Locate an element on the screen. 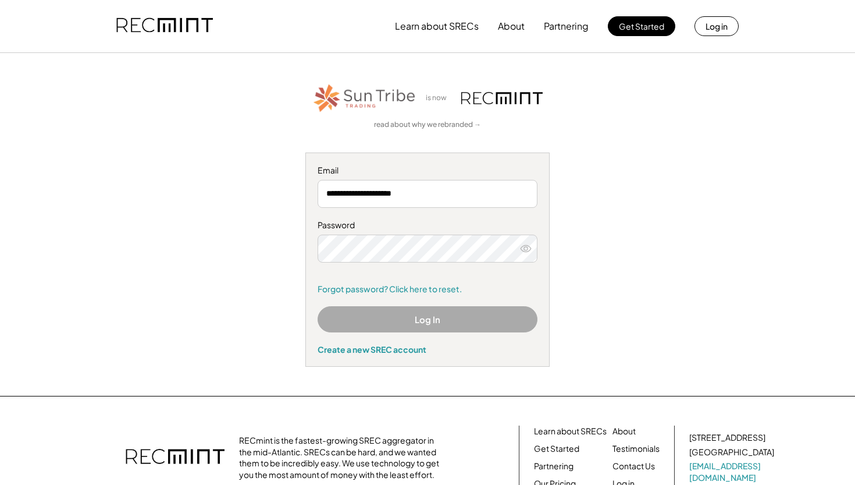  div: is now is located at coordinates (439, 98).